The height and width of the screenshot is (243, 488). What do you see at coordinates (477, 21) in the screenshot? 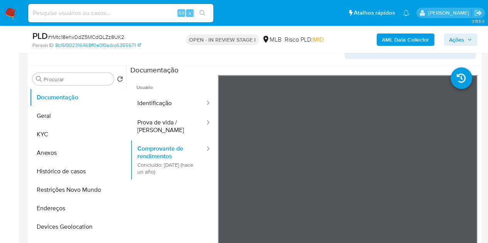
I see `span: 3.155.0` at bounding box center [477, 21].